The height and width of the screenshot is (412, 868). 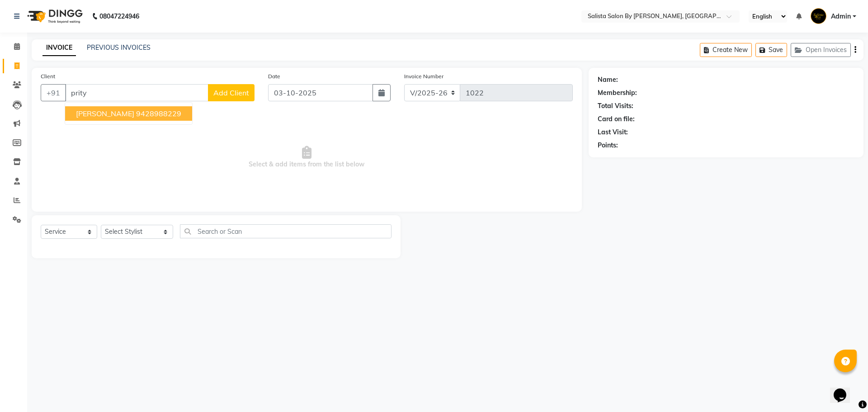 I want to click on label: Date, so click(x=274, y=76).